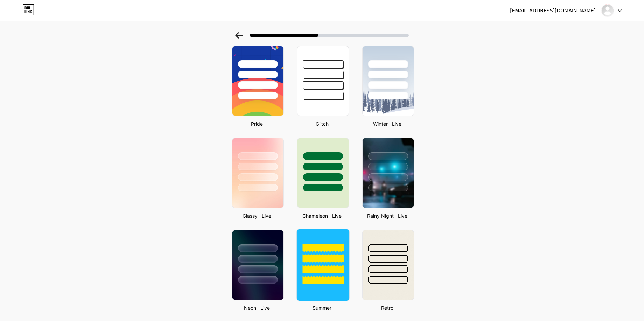 This screenshot has height=321, width=644. I want to click on div: Retro, so click(387, 308).